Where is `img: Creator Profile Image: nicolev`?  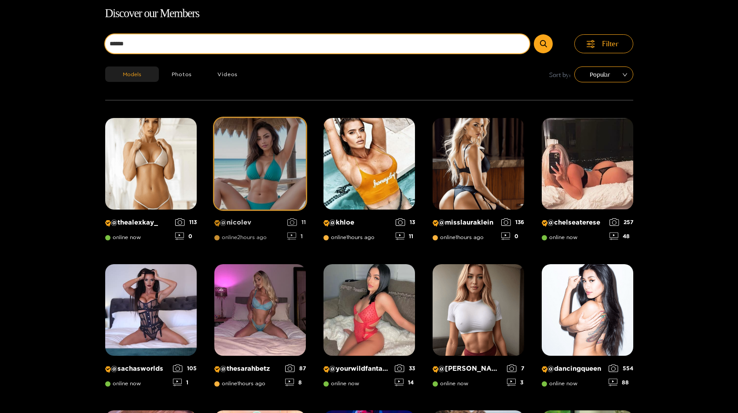
img: Creator Profile Image: nicolev is located at coordinates (260, 164).